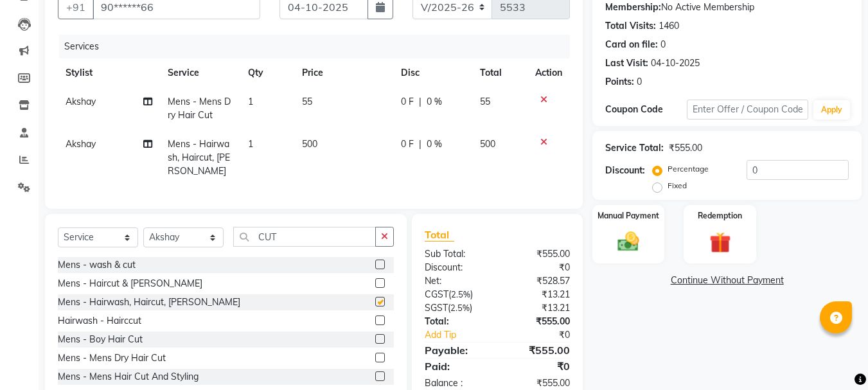 The height and width of the screenshot is (390, 868). Describe the element at coordinates (457, 321) in the screenshot. I see `div: Total:` at that location.